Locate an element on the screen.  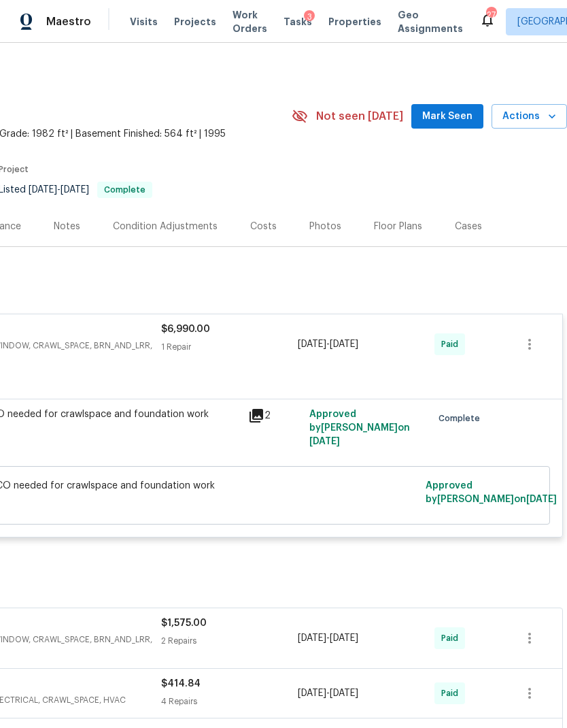
span: Mark Seen is located at coordinates (447, 116).